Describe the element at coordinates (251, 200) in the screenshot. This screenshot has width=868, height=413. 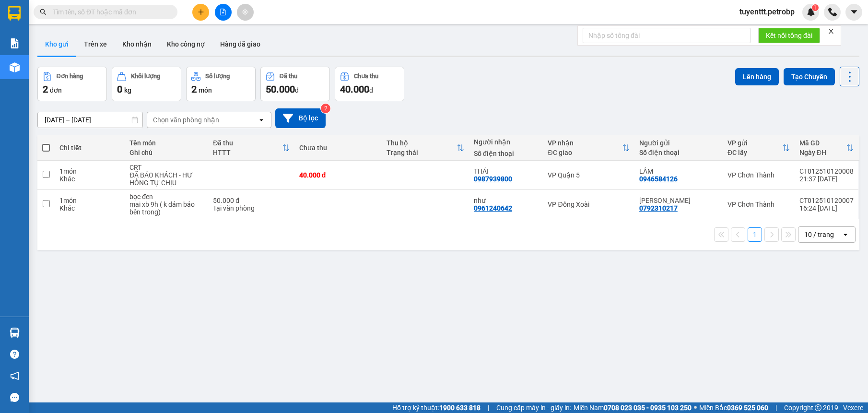
I see `div: 50.000 đ` at that location.